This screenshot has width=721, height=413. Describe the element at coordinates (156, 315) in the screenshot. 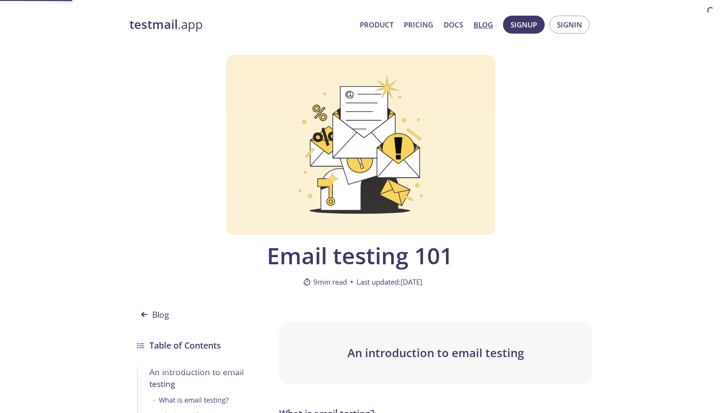

I see `span: Blog` at that location.